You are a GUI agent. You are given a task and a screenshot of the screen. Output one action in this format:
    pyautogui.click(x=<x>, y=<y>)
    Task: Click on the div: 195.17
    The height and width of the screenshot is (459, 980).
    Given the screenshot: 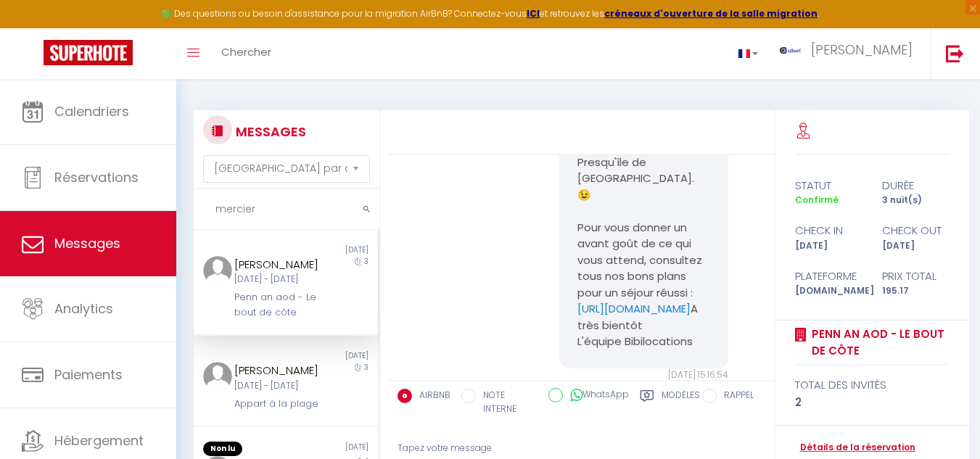 What is the action you would take?
    pyautogui.click(x=916, y=291)
    